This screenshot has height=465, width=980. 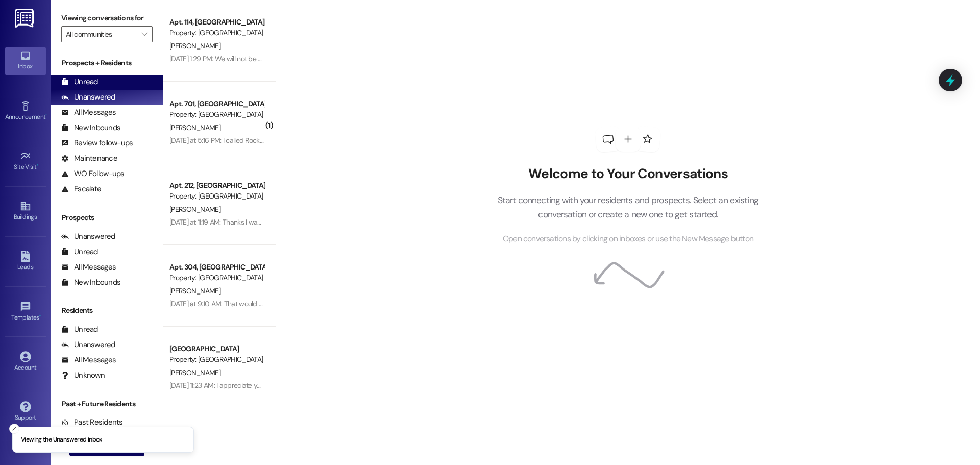 I want to click on p: Viewing the Unanswered inbox, so click(x=62, y=440).